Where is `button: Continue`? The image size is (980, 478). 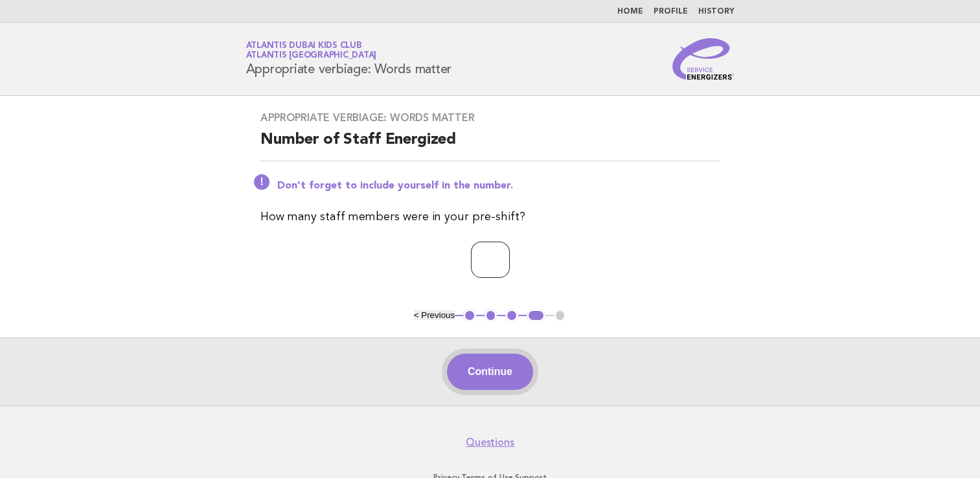
button: Continue is located at coordinates (489, 372).